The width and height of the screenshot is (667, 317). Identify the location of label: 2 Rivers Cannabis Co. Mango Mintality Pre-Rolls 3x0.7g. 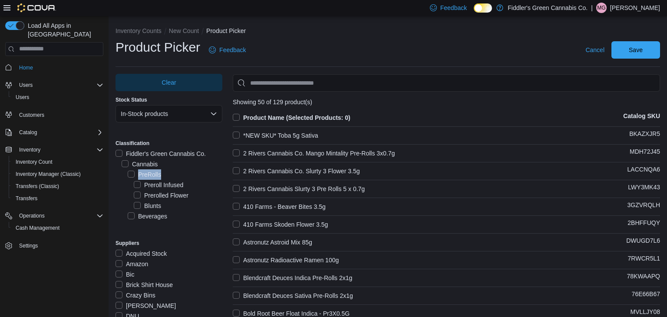
(314, 153).